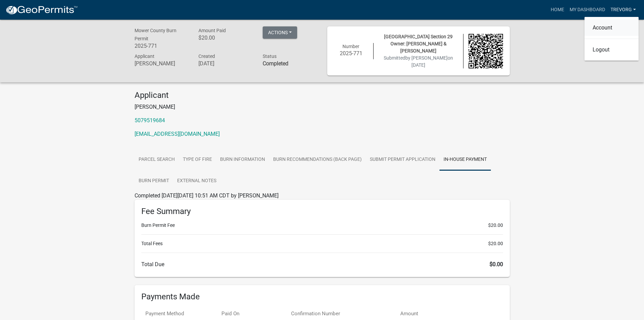 Image resolution: width=644 pixels, height=320 pixels. Describe the element at coordinates (587, 10) in the screenshot. I see `a: My Dashboard` at that location.